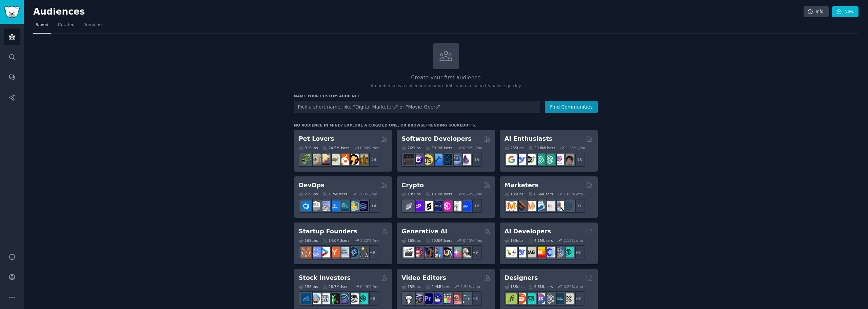 The image size is (868, 309). I want to click on img: chatgpt_promptDesign, so click(540, 160).